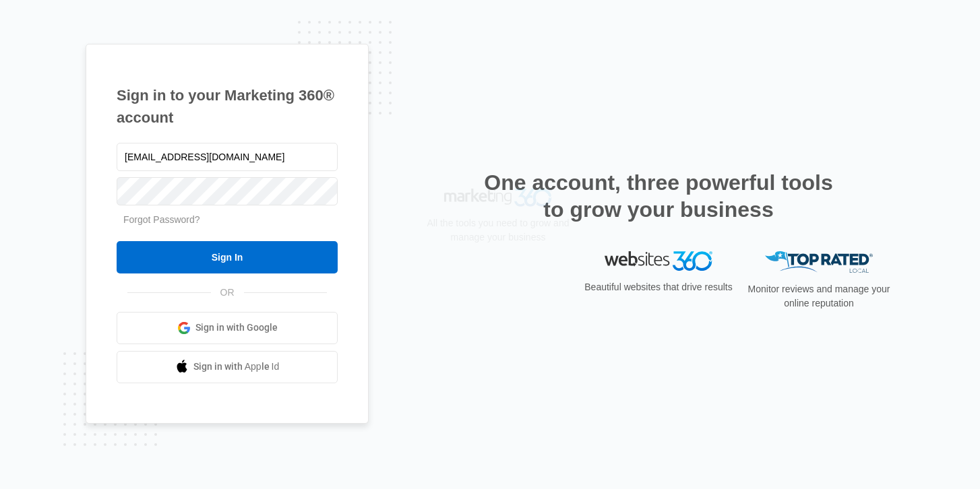 The height and width of the screenshot is (489, 980). Describe the element at coordinates (162, 219) in the screenshot. I see `a: Forgot Password?` at that location.